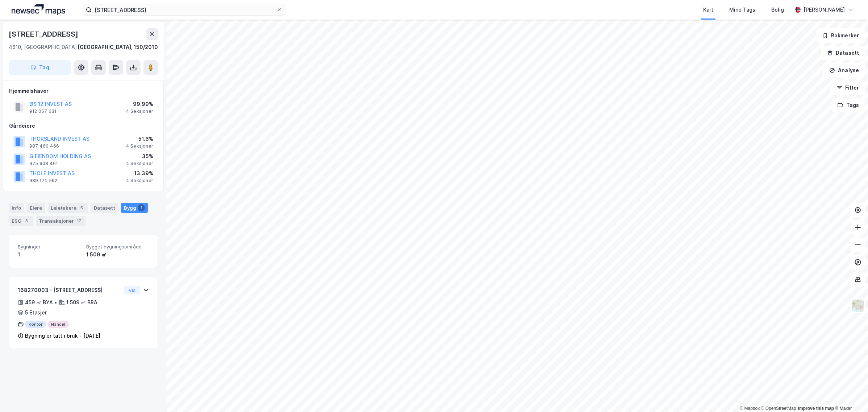 The width and height of the screenshot is (868, 412). Describe the element at coordinates (67, 208) in the screenshot. I see `div: Leietakere` at that location.